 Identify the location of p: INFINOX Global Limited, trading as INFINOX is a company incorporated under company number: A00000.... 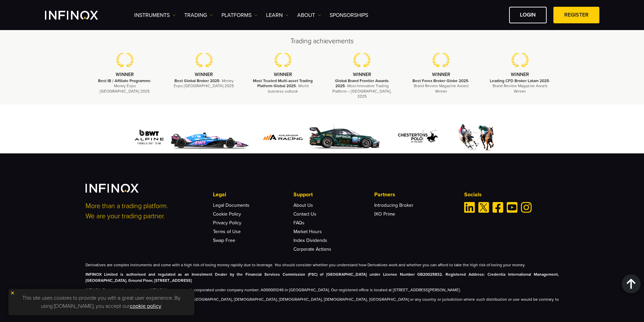
(322, 289).